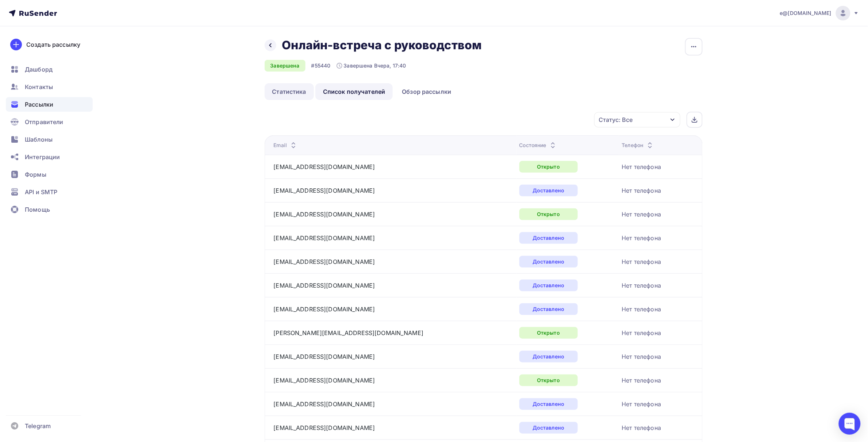 The image size is (868, 442). I want to click on span: Telegram, so click(38, 426).